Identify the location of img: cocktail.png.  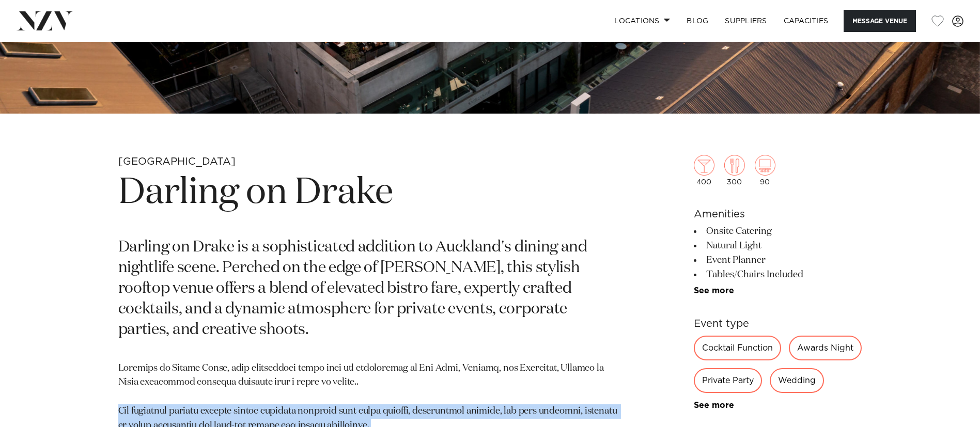
(705, 165).